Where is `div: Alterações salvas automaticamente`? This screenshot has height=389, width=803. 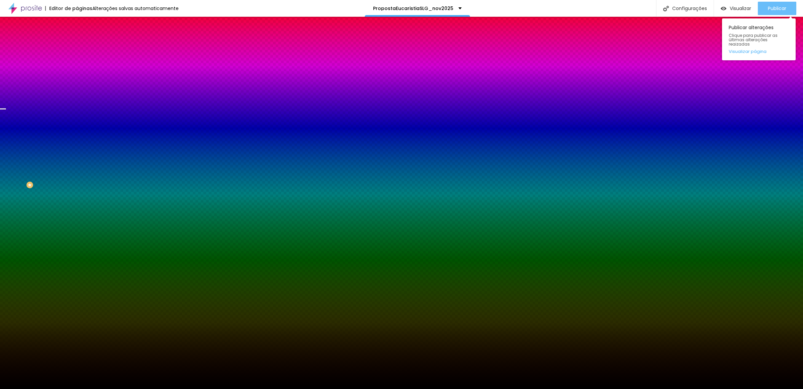
div: Alterações salvas automaticamente is located at coordinates (136, 8).